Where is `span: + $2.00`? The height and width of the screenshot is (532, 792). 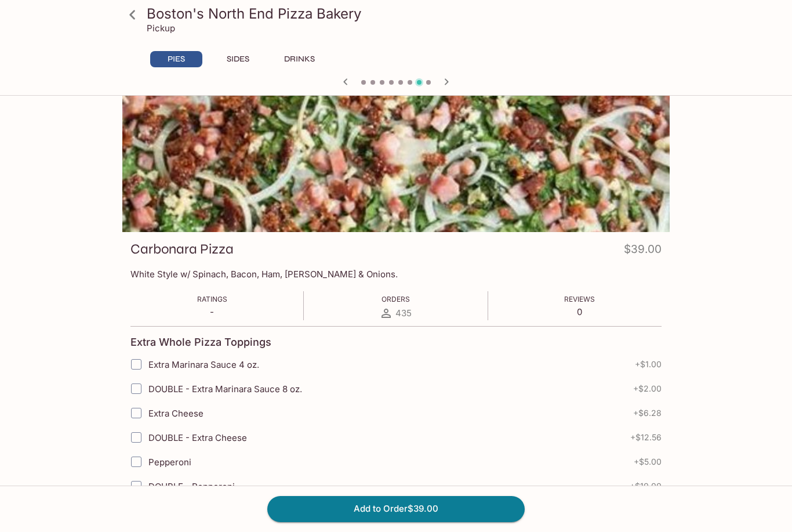 span: + $2.00 is located at coordinates (647, 388).